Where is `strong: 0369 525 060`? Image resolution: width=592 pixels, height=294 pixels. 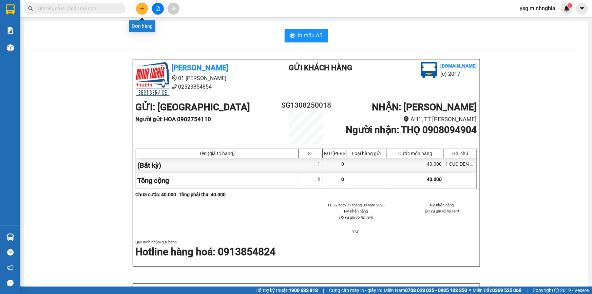 strong: 0369 525 060 is located at coordinates (506, 290).